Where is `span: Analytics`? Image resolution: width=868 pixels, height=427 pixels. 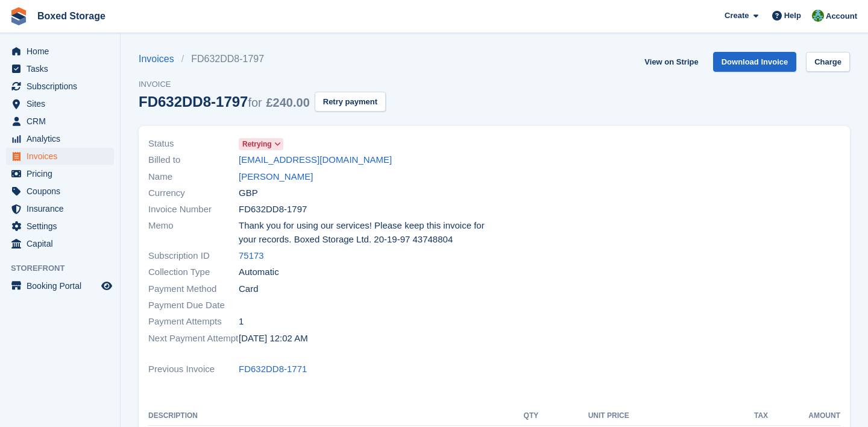 span: Analytics is located at coordinates (63, 139).